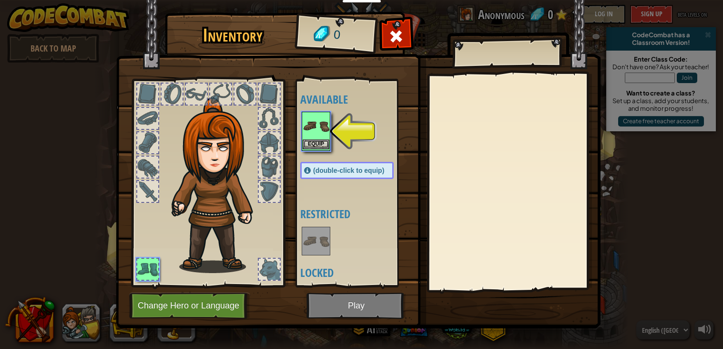 The width and height of the screenshot is (723, 349). I want to click on h4: Restricted, so click(357, 214).